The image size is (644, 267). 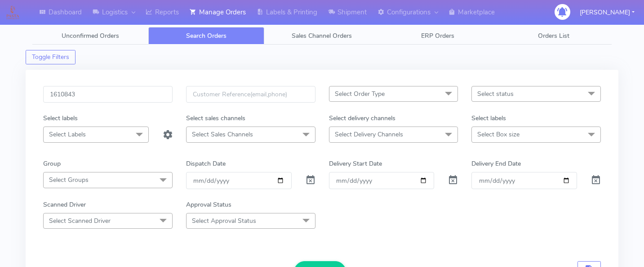 I want to click on span: Select Box size, so click(x=498, y=134).